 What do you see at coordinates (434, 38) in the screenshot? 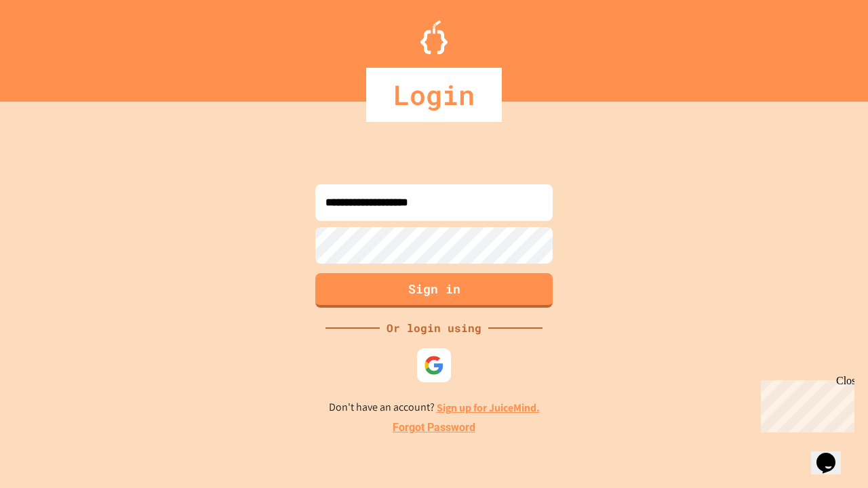
I see `img: Logo.svg` at bounding box center [434, 38].